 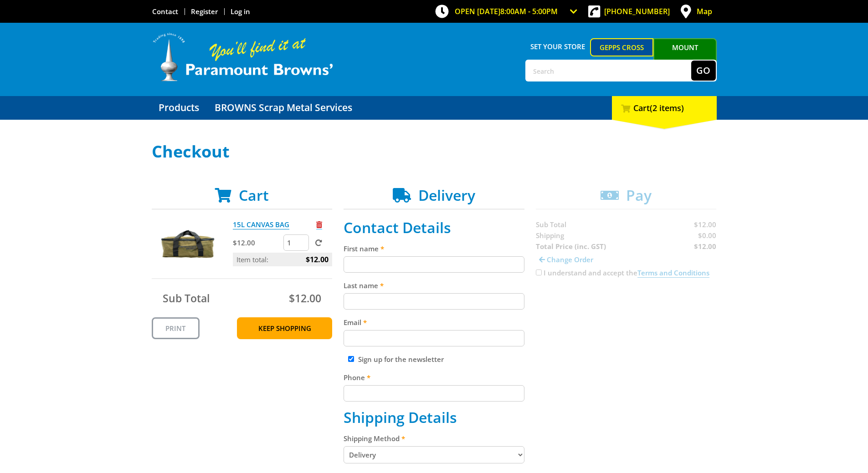 I want to click on a: Print, so click(x=175, y=328).